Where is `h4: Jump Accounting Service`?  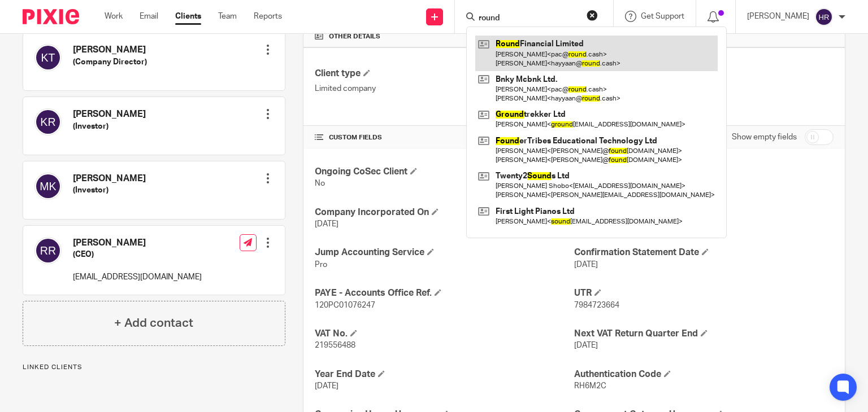
h4: Jump Accounting Service is located at coordinates (444, 253).